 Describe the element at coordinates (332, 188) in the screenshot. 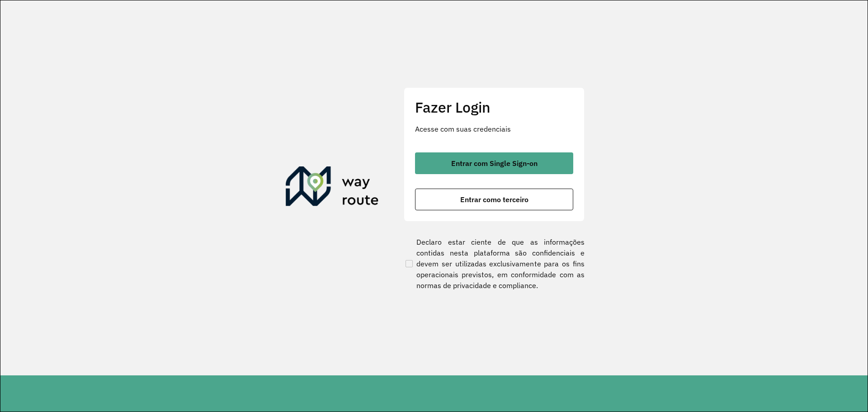

I see `img: Roteirizador AmbevTech` at that location.